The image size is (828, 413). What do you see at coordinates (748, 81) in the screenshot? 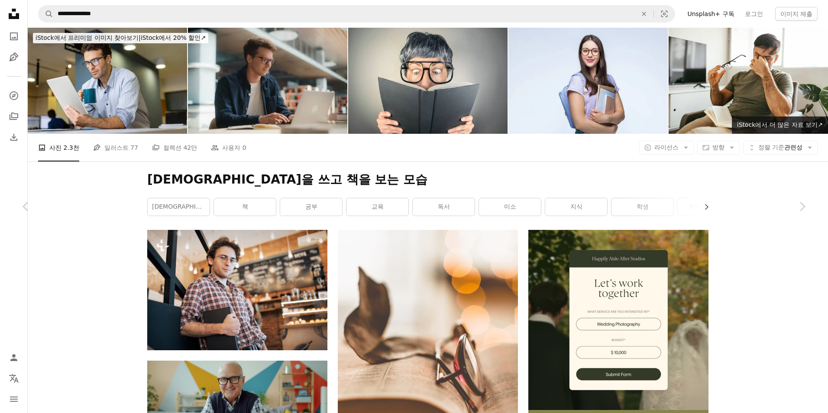
I see `img: 피곤한 남자는 안경을 벗고 집에서 책을 읽는 동안 눈을 문지른다.` at bounding box center [748, 81].